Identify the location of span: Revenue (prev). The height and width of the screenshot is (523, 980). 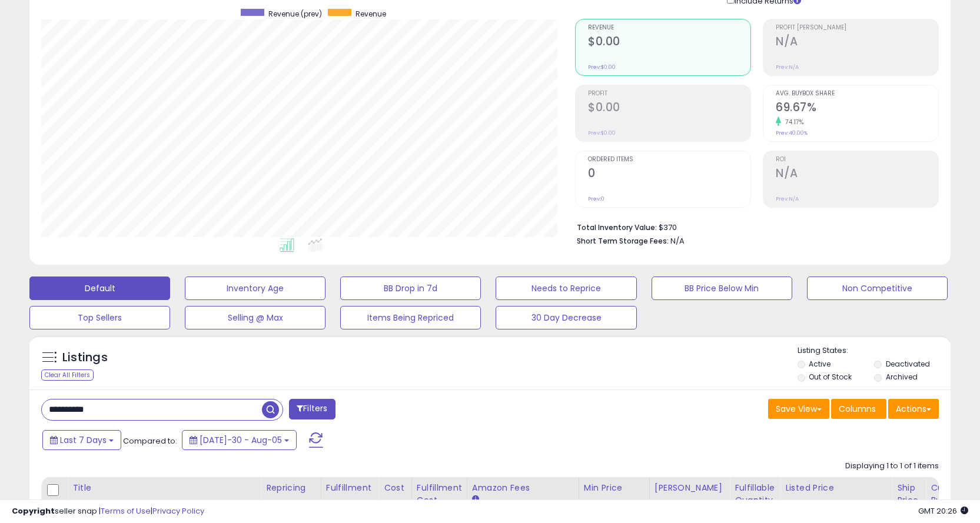
(295, 14).